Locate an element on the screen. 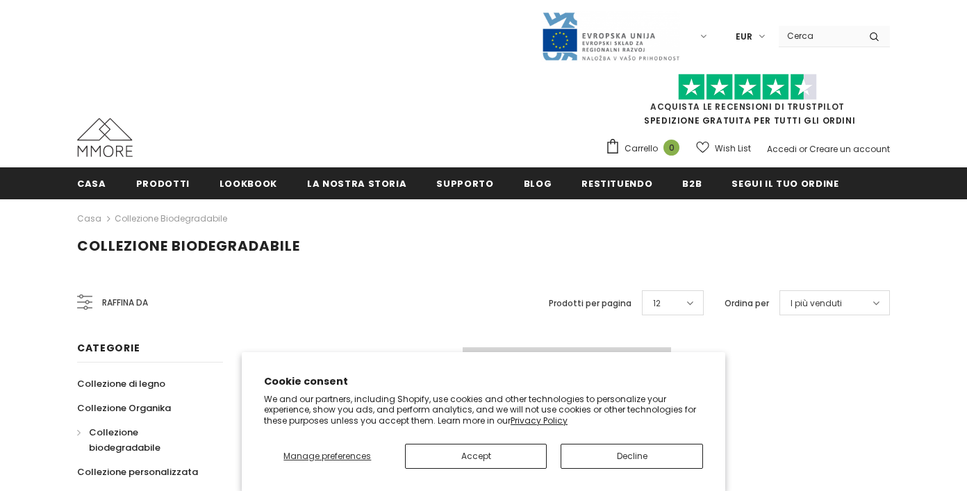 The image size is (967, 491). a: Lookbook is located at coordinates (248, 183).